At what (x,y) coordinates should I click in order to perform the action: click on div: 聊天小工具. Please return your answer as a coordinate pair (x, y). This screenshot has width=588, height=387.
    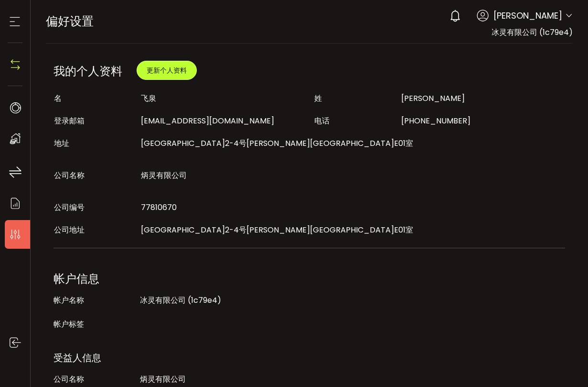
    Looking at the image, I should click on (564, 364).